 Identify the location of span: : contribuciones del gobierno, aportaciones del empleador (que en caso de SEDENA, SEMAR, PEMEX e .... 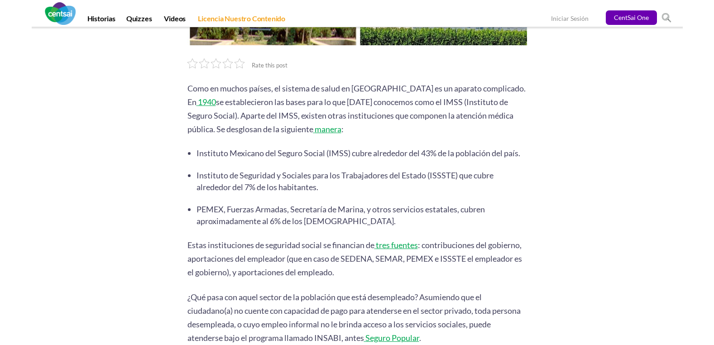
(354, 258).